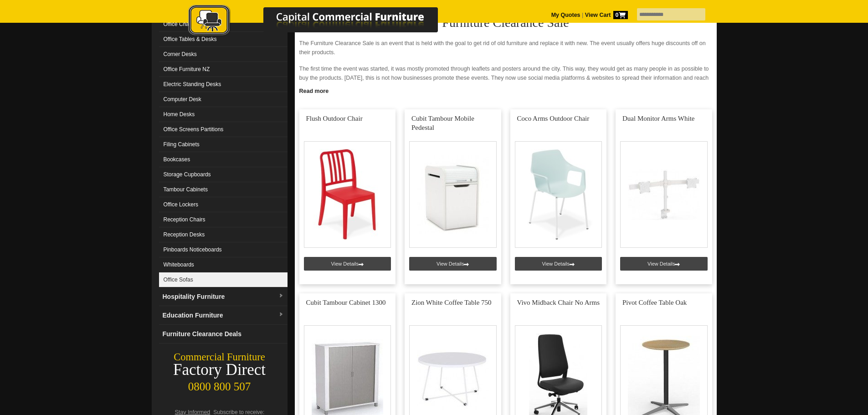 The image size is (868, 415). Describe the element at coordinates (223, 333) in the screenshot. I see `a: Furniture Clearance Deals` at that location.